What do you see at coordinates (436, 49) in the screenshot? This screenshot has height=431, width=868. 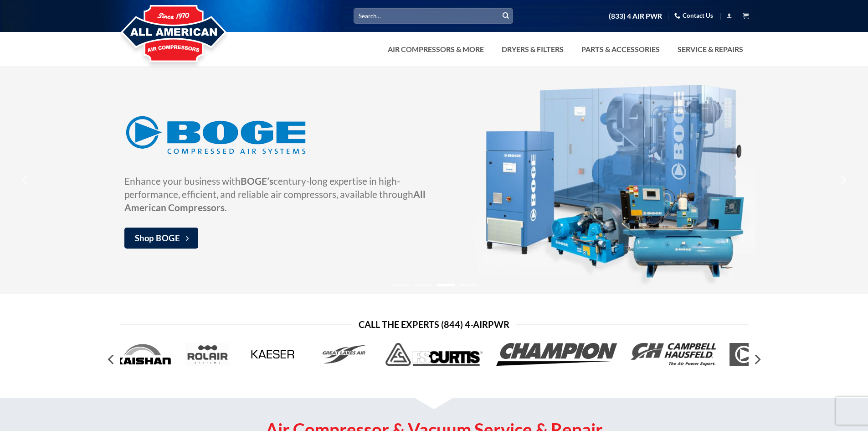 I see `a: Air Compressors & More` at bounding box center [436, 49].